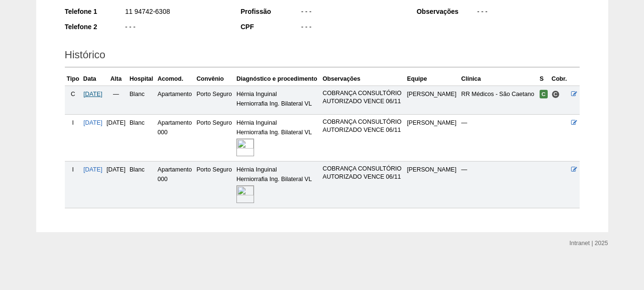 Image resolution: width=644 pixels, height=290 pixels. I want to click on th: S, so click(543, 79).